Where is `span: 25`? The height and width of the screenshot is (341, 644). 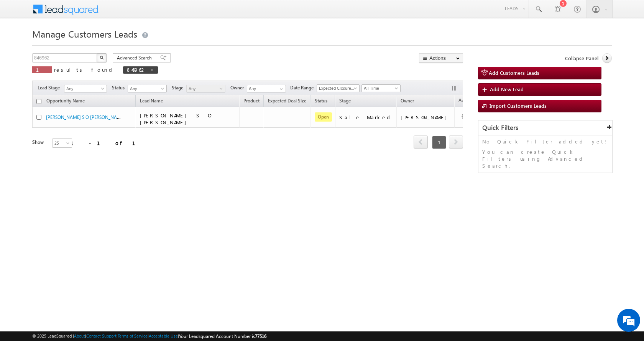 span: 25 is located at coordinates (62, 143).